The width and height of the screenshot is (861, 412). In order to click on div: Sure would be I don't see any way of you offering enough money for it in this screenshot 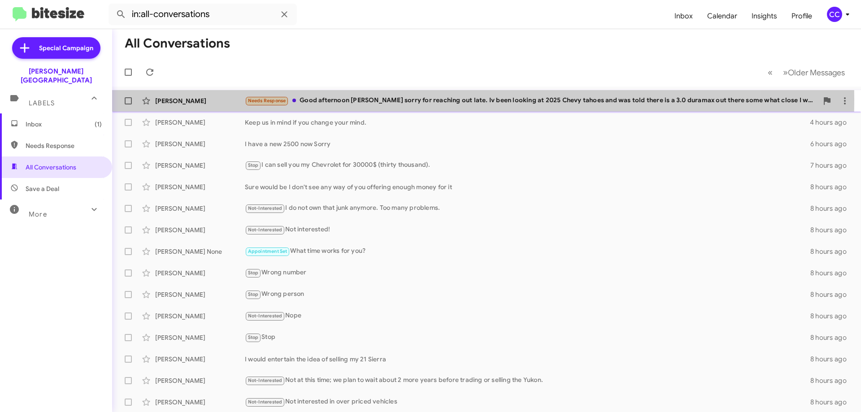, I will do `click(527, 187)`.